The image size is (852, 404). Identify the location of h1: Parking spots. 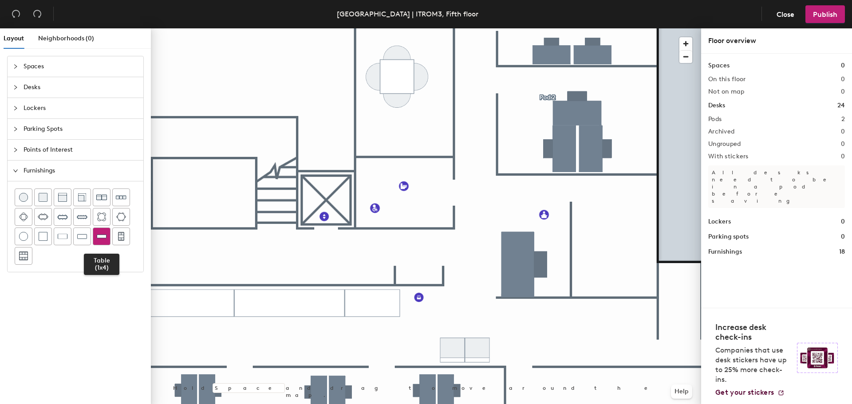
(728, 237).